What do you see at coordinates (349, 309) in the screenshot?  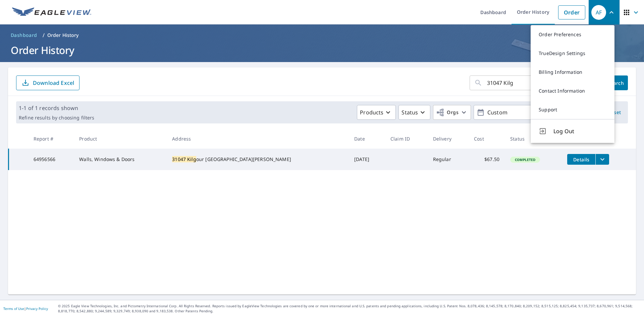 I see `p: © 2025 Eagle View Technologies, Inc. and Pictometry International Corp. All Rights Reserved. Repo...` at bounding box center [349, 309].